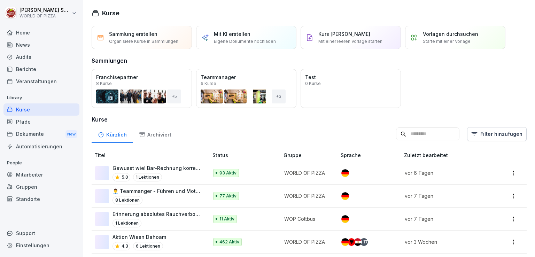 This screenshot has height=257, width=535. What do you see at coordinates (41, 45) in the screenshot?
I see `div: News` at bounding box center [41, 45].